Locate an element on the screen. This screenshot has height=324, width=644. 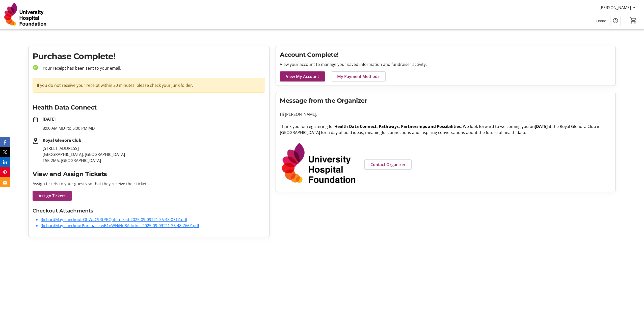
h1: Purchase Complete! is located at coordinates (149, 56).